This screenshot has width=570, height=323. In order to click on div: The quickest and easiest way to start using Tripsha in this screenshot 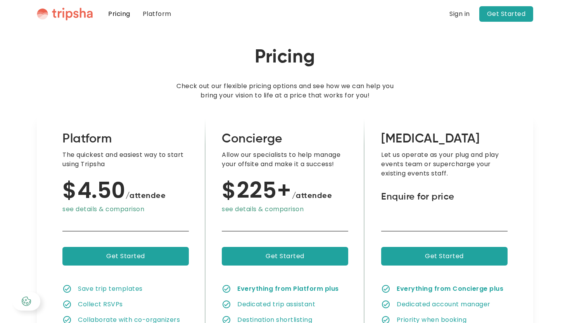, I will do `click(126, 159)`.